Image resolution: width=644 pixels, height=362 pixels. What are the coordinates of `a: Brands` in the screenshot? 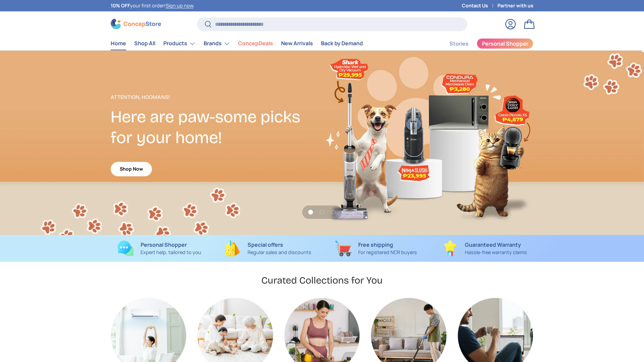 It's located at (217, 44).